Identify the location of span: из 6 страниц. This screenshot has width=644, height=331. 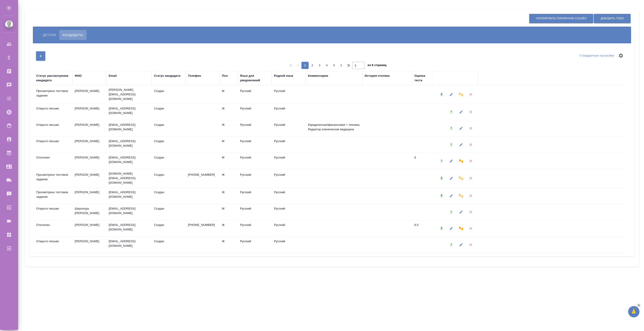
(377, 66).